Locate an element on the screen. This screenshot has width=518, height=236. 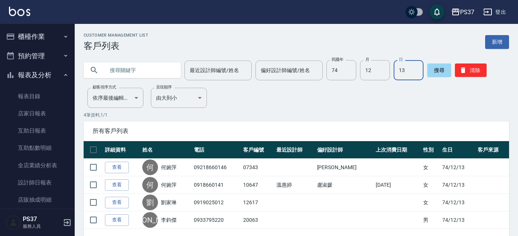
input: 搜尋關鍵字 is located at coordinates (140, 70).